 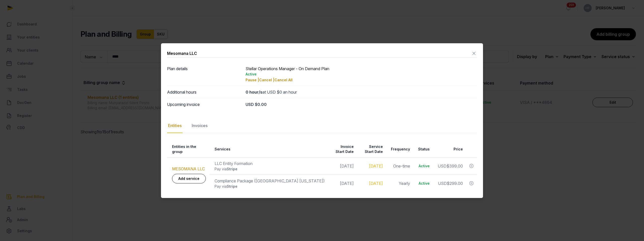 What do you see at coordinates (322, 126) in the screenshot?
I see `nav: Tabs` at bounding box center [322, 126].